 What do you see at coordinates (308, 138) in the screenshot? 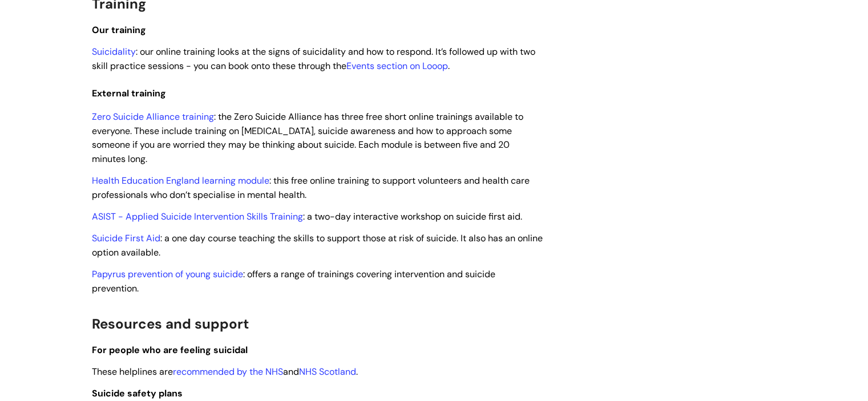
I see `span: : the Zero Suicide Alliance has three free short online trainings available to everyone. These in...` at bounding box center [308, 138].